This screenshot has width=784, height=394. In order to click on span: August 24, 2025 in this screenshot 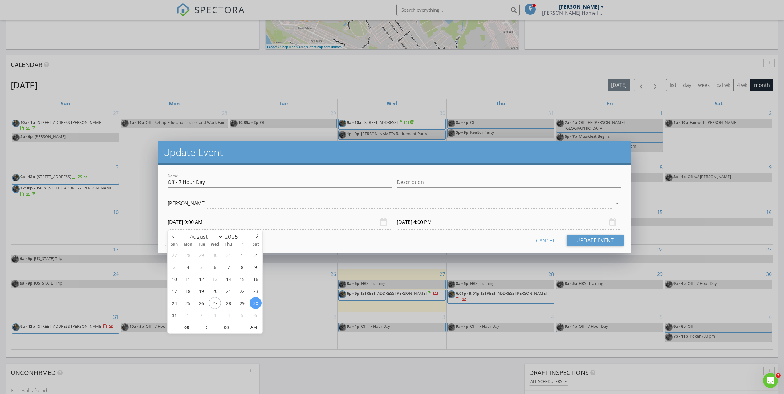, I will do `click(174, 303)`.